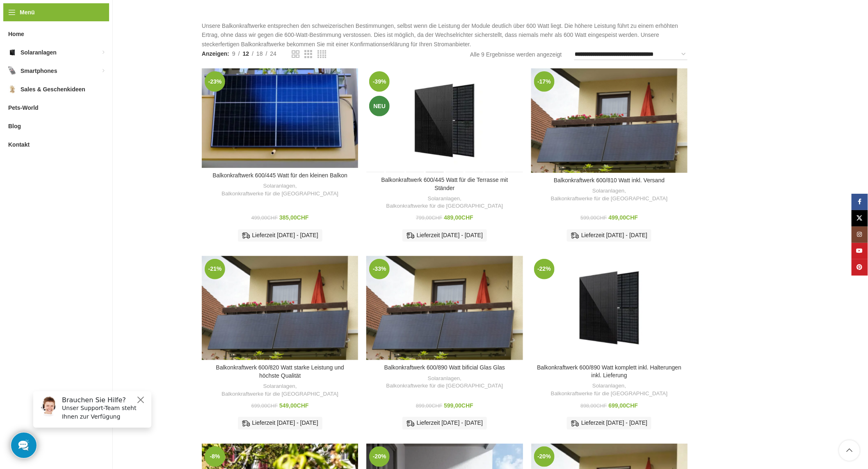 Image resolution: width=868 pixels, height=469 pixels. I want to click on span: Menü, so click(27, 12).